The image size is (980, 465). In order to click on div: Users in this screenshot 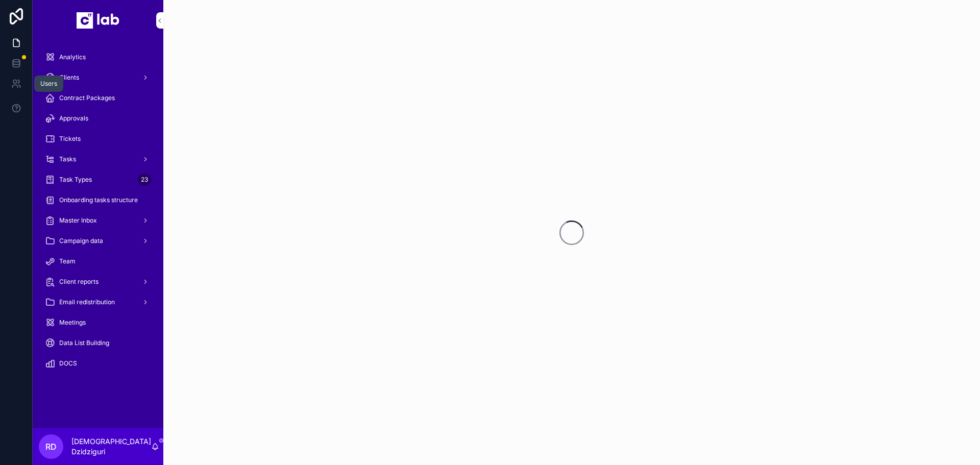, I will do `click(48, 83)`.